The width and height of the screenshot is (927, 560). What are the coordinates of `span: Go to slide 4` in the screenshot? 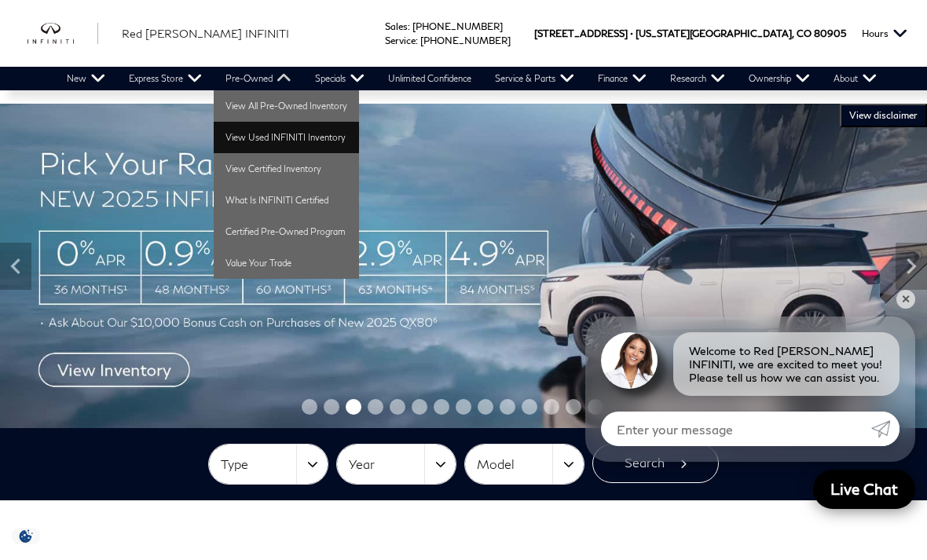 It's located at (376, 407).